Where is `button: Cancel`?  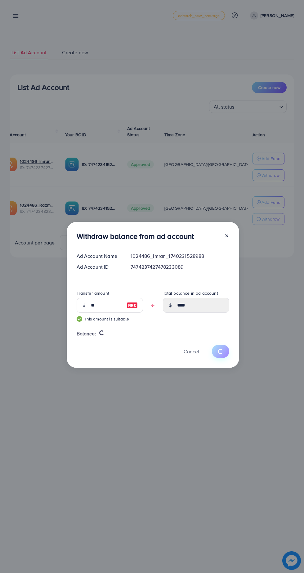
button: Cancel is located at coordinates (191, 351).